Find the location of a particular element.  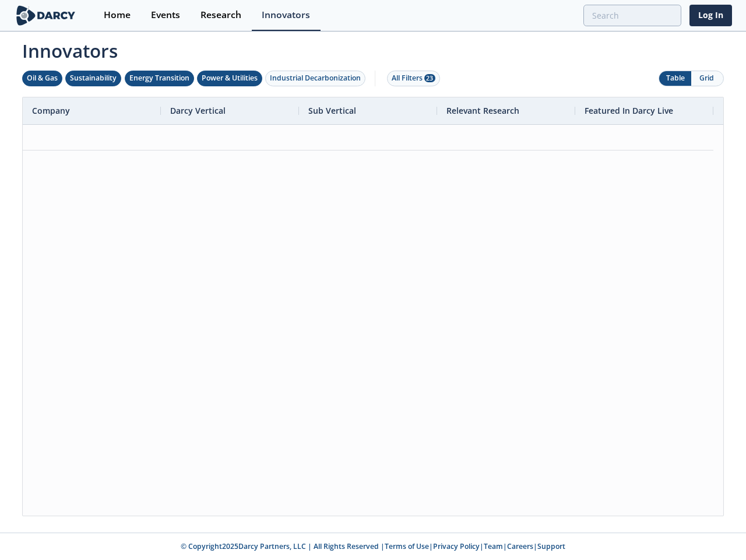

img: logo-wide.svg is located at coordinates (46, 15).